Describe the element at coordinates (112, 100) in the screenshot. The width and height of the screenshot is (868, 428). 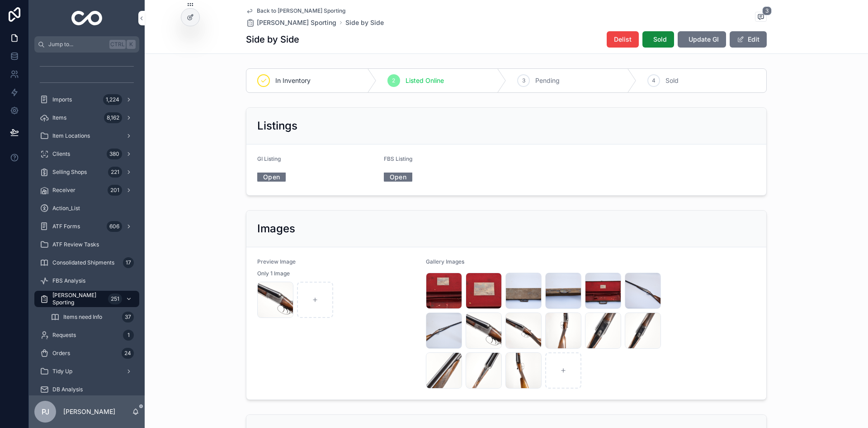
I see `div: 1,224` at that location.